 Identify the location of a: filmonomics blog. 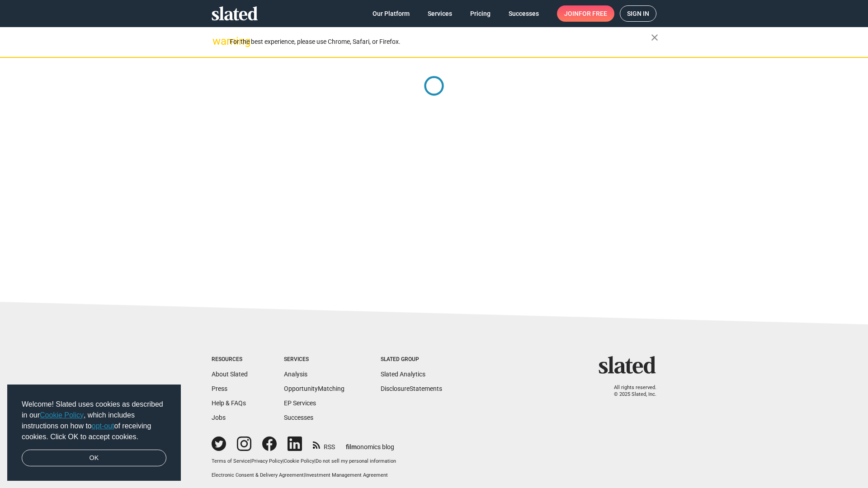
(370, 443).